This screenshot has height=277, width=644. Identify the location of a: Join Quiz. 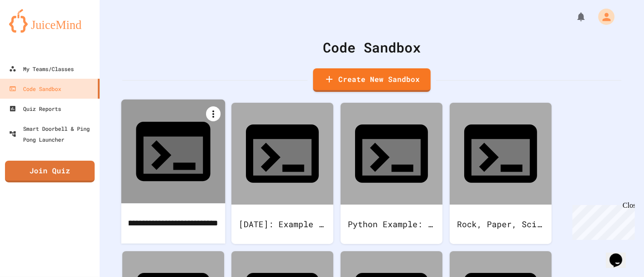
(50, 172).